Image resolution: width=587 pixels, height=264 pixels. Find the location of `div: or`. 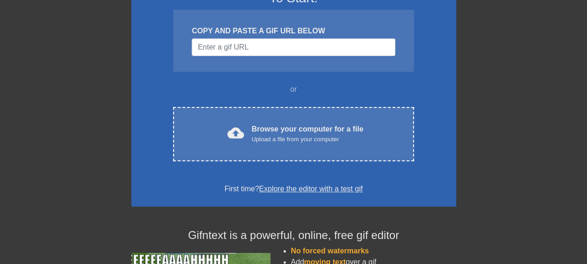

div: or is located at coordinates (294, 90).